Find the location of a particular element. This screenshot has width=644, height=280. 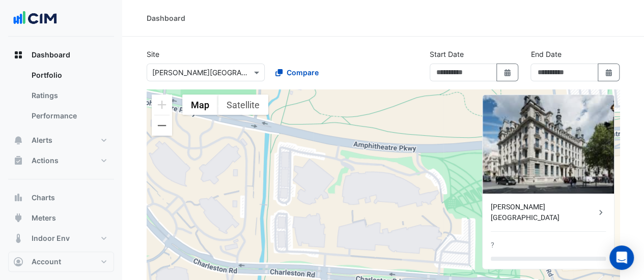

button: Meters is located at coordinates (61, 218).